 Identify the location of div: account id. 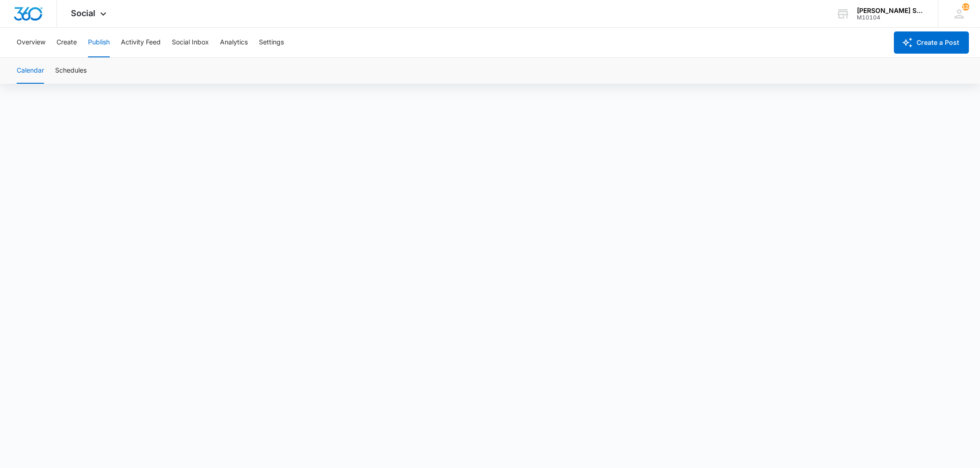
(891, 18).